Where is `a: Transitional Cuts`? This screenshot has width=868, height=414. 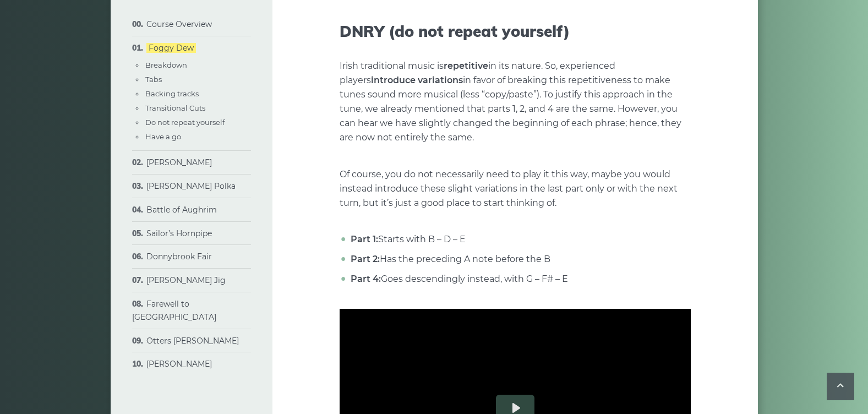 a: Transitional Cuts is located at coordinates (175, 108).